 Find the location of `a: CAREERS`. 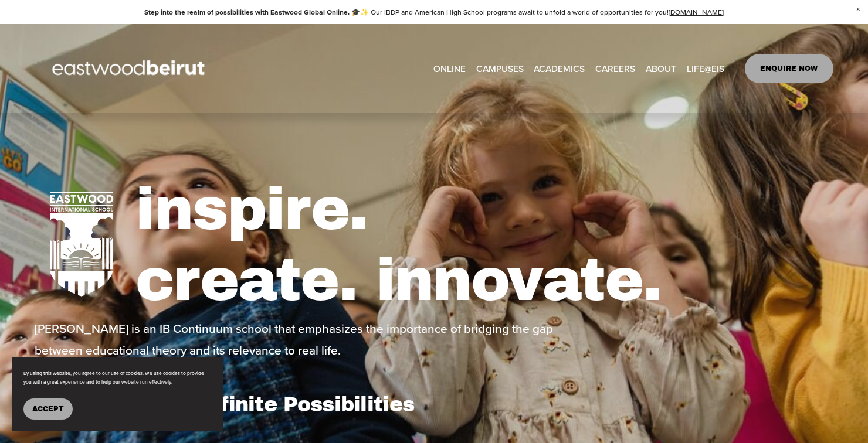

a: CAREERS is located at coordinates (615, 68).